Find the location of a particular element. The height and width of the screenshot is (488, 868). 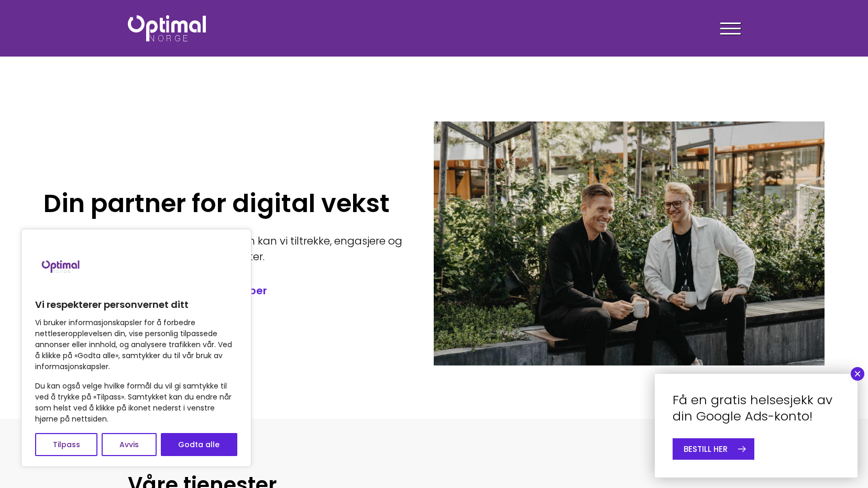

button: Tilpass is located at coordinates (66, 444).